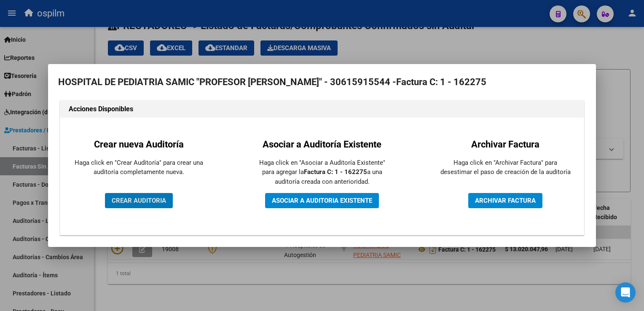  Describe the element at coordinates (322, 200) in the screenshot. I see `button: ASOCIAR A AUDITORIA EXISTENTE` at that location.